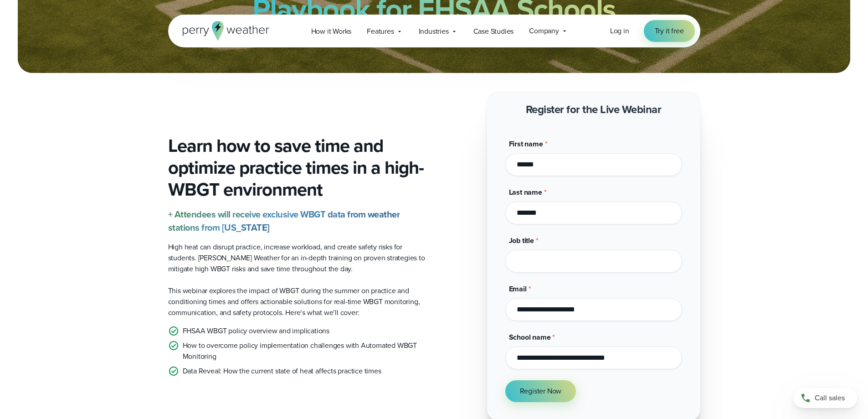 This screenshot has height=419, width=868. What do you see at coordinates (282, 371) in the screenshot?
I see `p: Data Reveal: How the current state of heat affects practice times` at bounding box center [282, 371].